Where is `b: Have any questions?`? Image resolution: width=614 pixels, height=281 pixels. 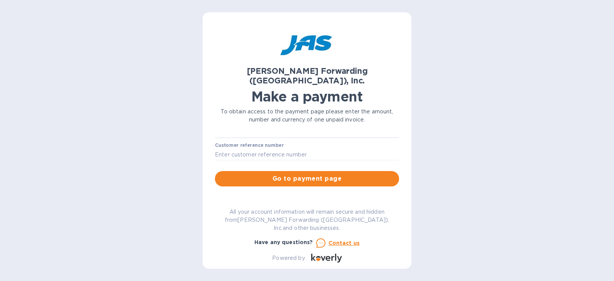 b: Have any questions? is located at coordinates (284, 242).